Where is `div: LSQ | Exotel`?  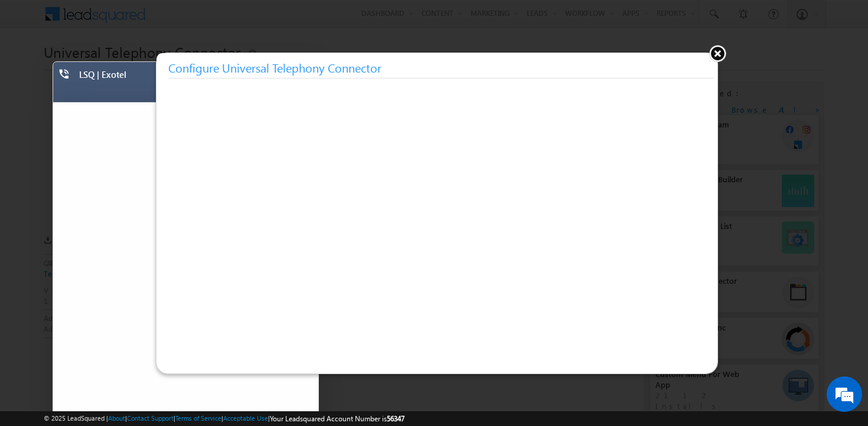 div: LSQ | Exotel is located at coordinates (182, 77).